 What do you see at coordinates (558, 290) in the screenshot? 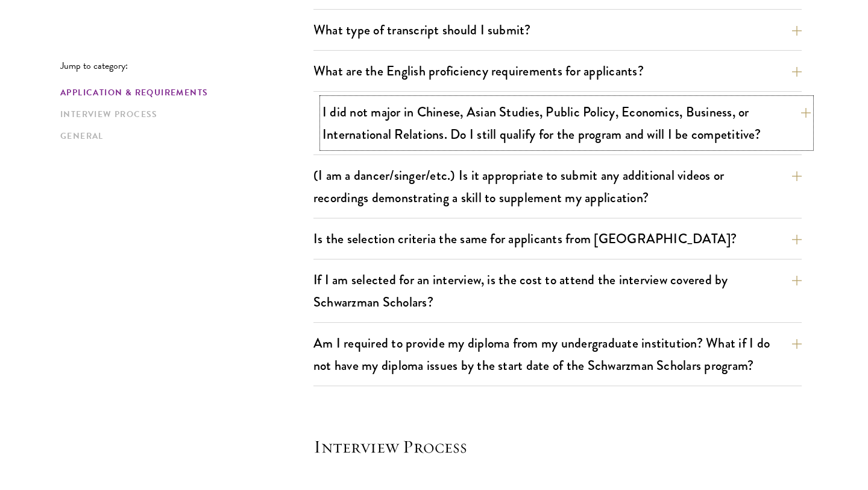
I see `button: If I am selected for an interview, is the cost to attend the interview covered by Schwarzman Scho...` at bounding box center [558, 290].